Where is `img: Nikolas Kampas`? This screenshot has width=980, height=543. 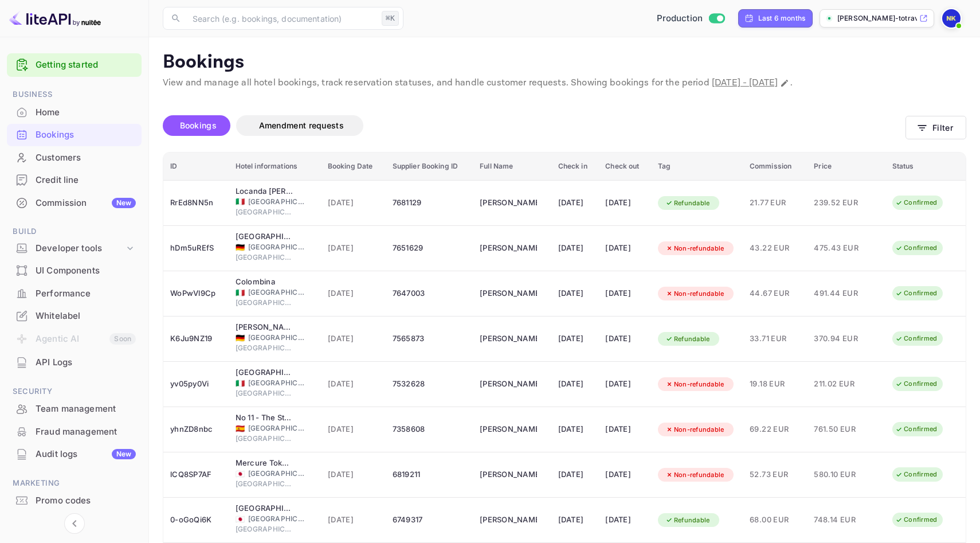
img: Nikolas Kampas is located at coordinates (952, 19).